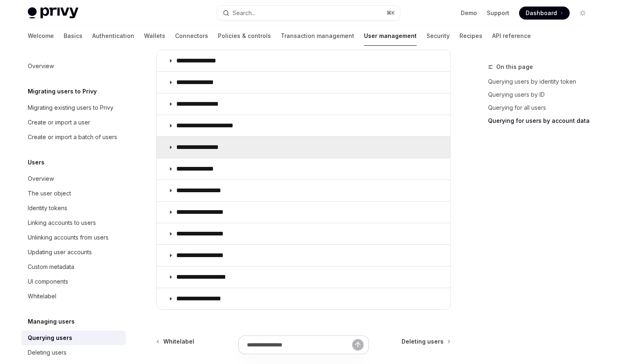  I want to click on a: The user object, so click(73, 193).